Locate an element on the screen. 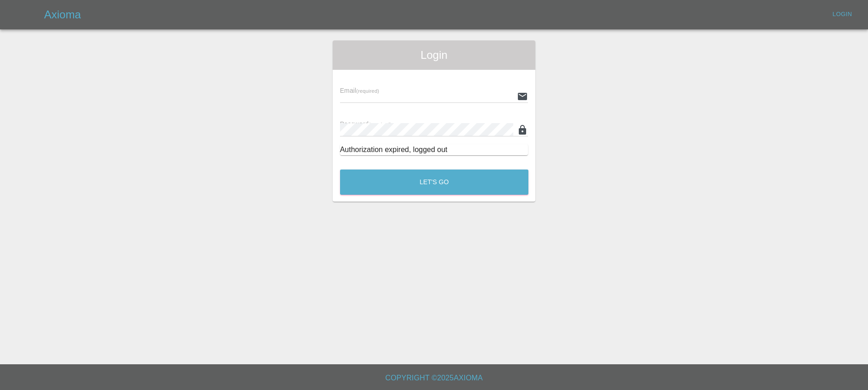 This screenshot has width=868, height=390. span: Password is located at coordinates (366, 124).